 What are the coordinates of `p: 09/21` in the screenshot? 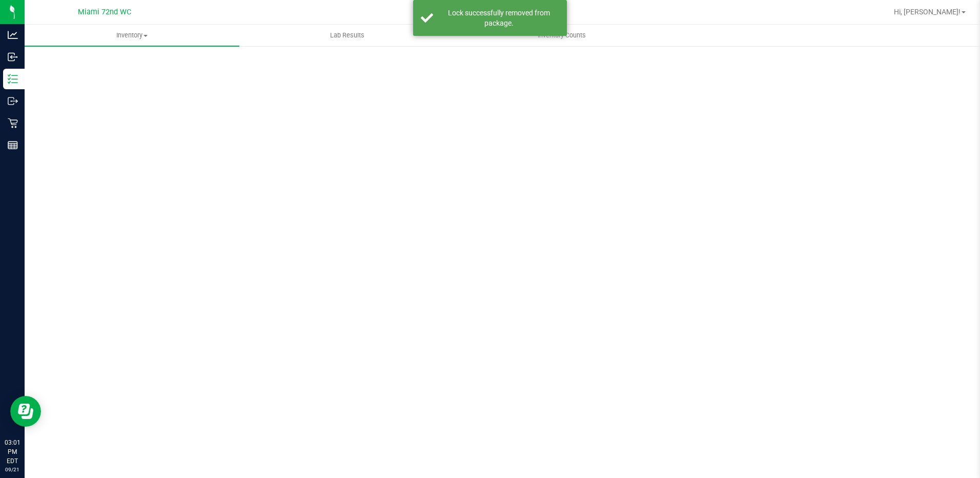 It's located at (12, 469).